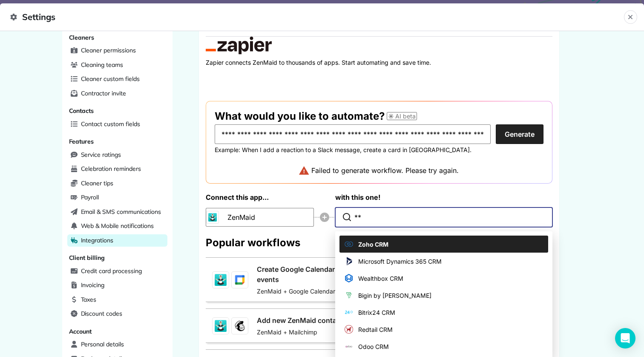  I want to click on span: Credit card processing, so click(111, 271).